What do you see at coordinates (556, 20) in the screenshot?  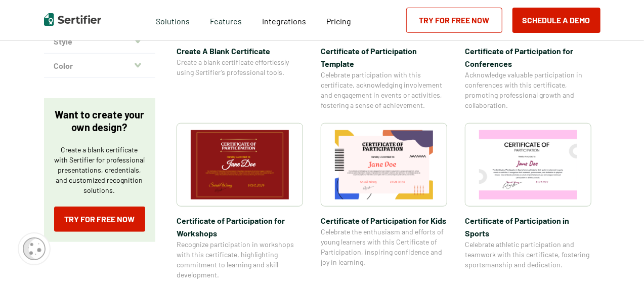 I see `button: Schedule a Demo` at bounding box center [556, 20].